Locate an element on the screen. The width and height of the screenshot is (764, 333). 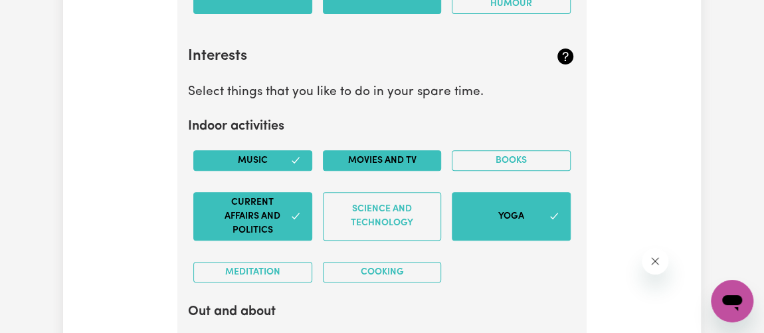
button: Current Affairs and Politics is located at coordinates (252, 216).